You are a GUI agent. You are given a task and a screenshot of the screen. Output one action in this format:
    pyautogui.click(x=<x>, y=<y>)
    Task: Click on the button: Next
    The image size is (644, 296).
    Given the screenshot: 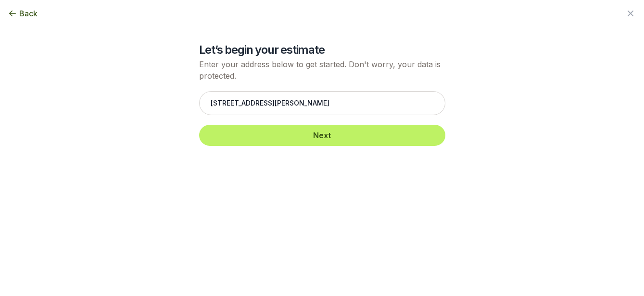 What is the action you would take?
    pyautogui.click(x=322, y=136)
    